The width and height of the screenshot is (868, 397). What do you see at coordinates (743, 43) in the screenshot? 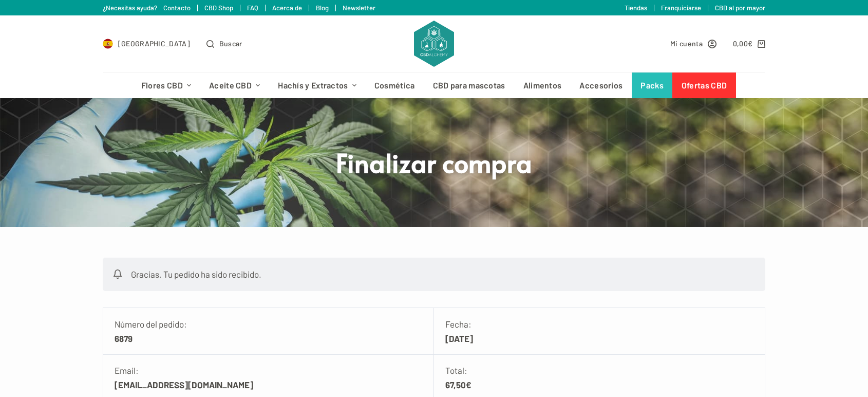
I see `bdi: 0,00` at bounding box center [743, 43].